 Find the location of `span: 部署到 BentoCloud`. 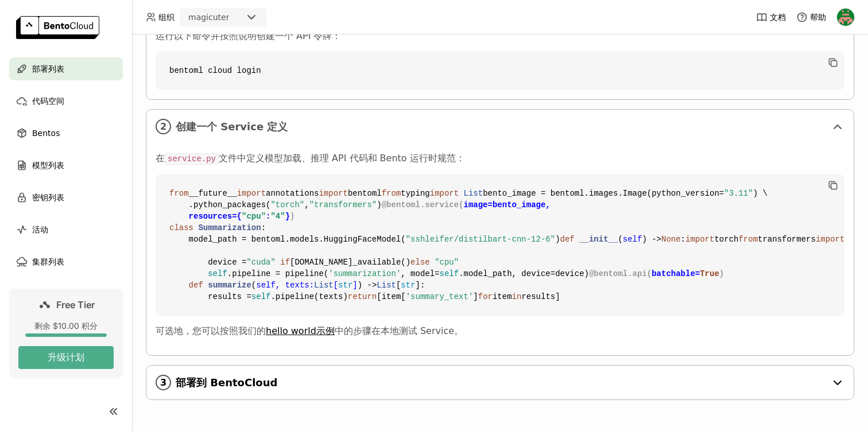

span: 部署到 BentoCloud is located at coordinates (500, 383).